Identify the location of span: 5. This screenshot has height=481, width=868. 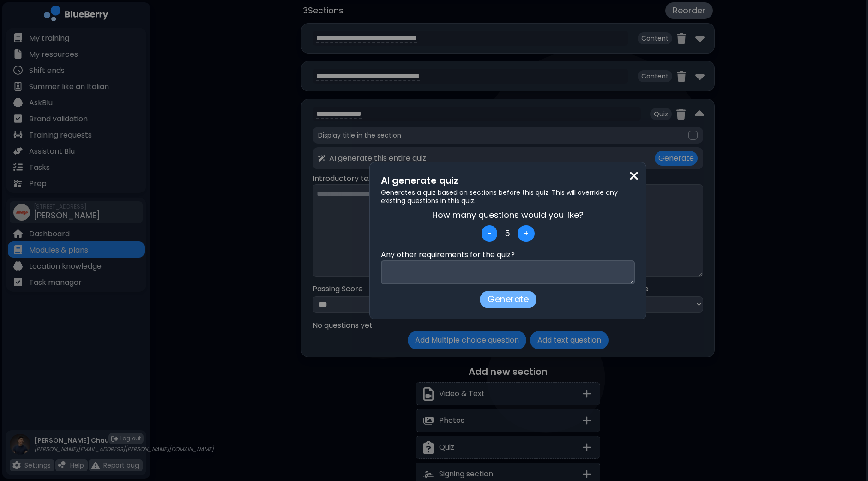
(508, 233).